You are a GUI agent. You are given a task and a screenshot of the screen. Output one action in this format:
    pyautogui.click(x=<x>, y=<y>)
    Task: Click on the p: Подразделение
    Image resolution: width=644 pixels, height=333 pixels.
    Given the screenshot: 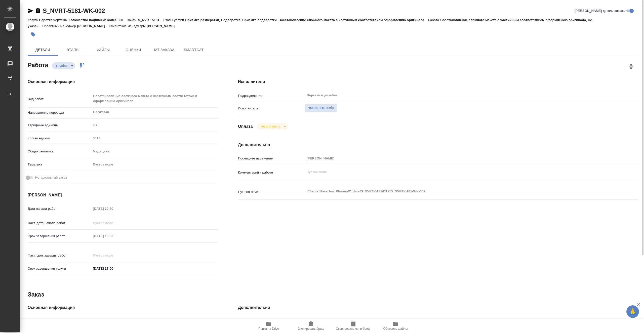 What is the action you would take?
    pyautogui.click(x=271, y=96)
    